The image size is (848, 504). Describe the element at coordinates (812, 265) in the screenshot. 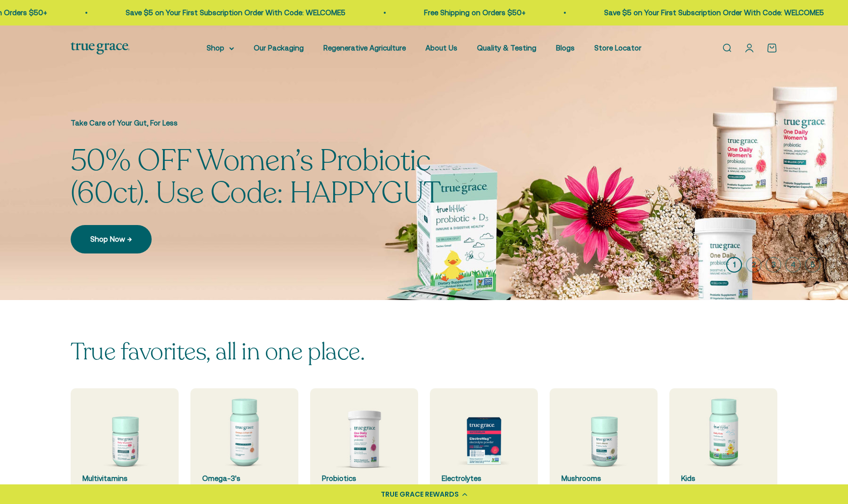

I see `button: 5` at that location.